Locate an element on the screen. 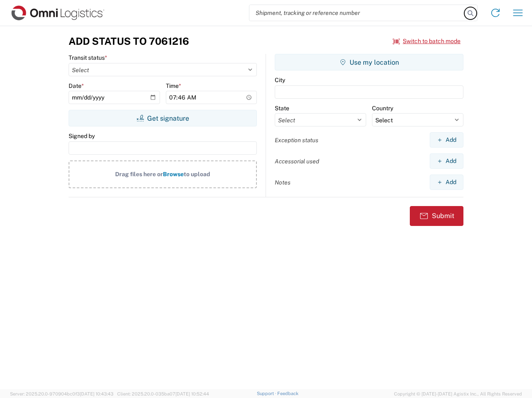  h3: Add Status to 7061216 is located at coordinates (129, 41).